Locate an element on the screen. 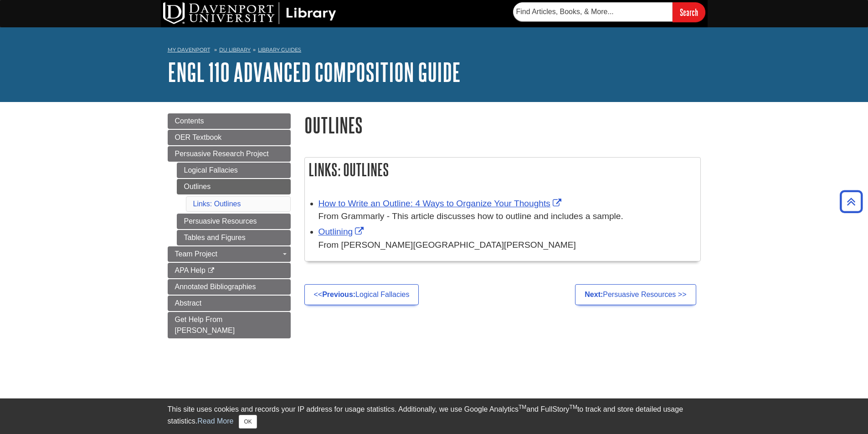 This screenshot has height=434, width=868. a: Persuasive Resources is located at coordinates (234, 221).